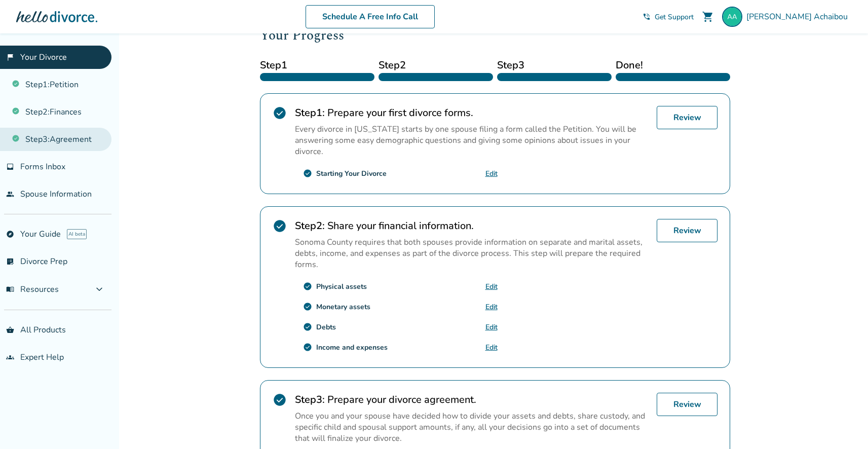 This screenshot has height=449, width=868. Describe the element at coordinates (370, 17) in the screenshot. I see `a: Schedule A Free Info Call` at that location.